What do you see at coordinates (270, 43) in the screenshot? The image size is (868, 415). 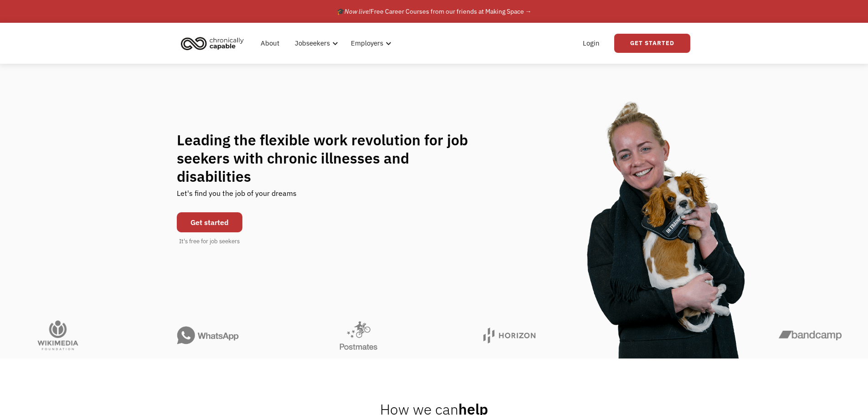 I see `a: About` at bounding box center [270, 43].